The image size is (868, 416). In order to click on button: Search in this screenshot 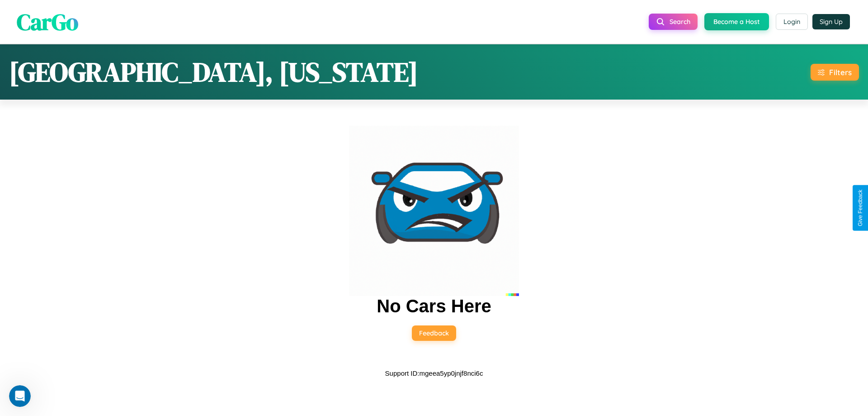, I will do `click(673, 22)`.